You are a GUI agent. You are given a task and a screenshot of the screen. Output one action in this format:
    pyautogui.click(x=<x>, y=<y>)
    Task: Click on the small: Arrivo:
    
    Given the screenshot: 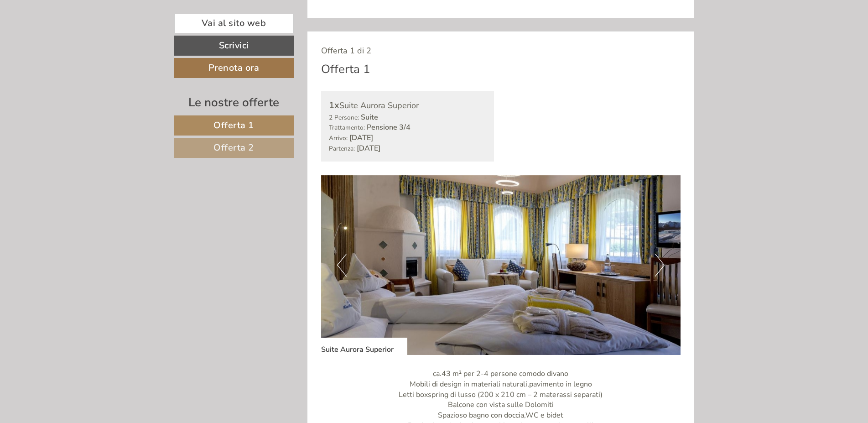 What is the action you would take?
    pyautogui.click(x=338, y=138)
    